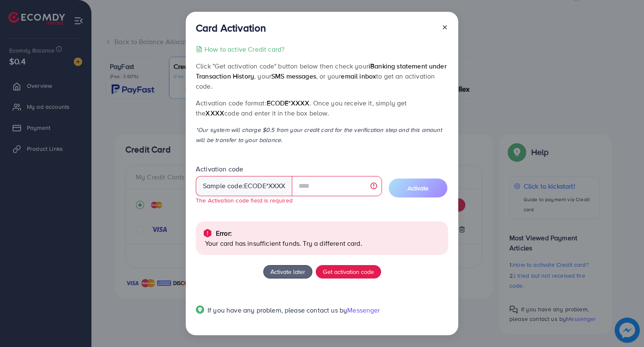  I want to click on p: Click "Get activation code" button below then check your , your , or your to get an activation code., so click(322, 76).